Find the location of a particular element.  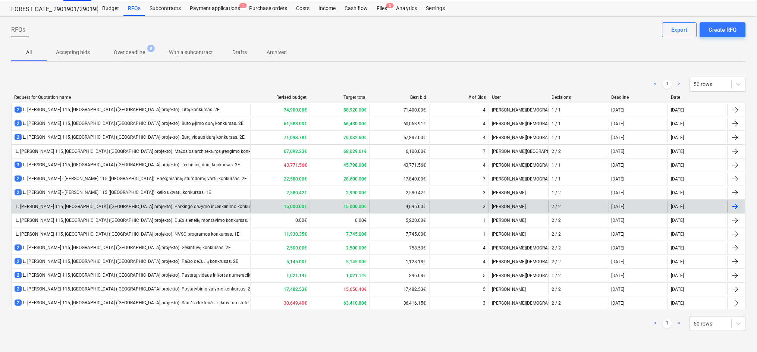

div: 5,220.00€ is located at coordinates (400, 220).